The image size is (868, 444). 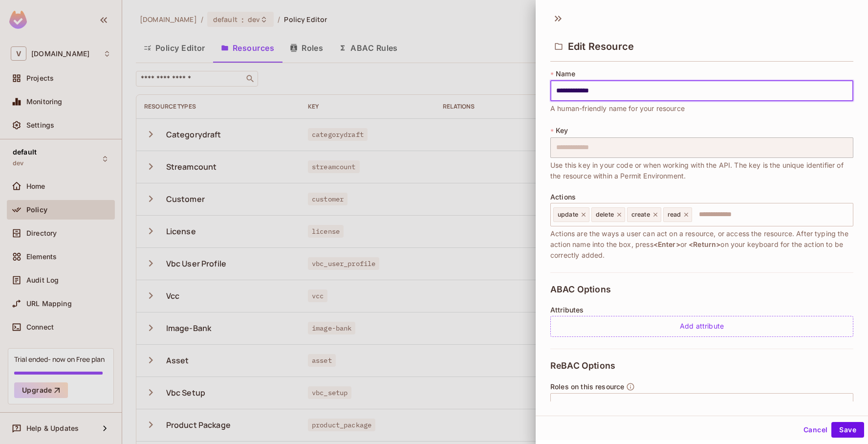 What do you see at coordinates (618, 108) in the screenshot?
I see `span: A human-friendly name for your resource` at bounding box center [618, 108].